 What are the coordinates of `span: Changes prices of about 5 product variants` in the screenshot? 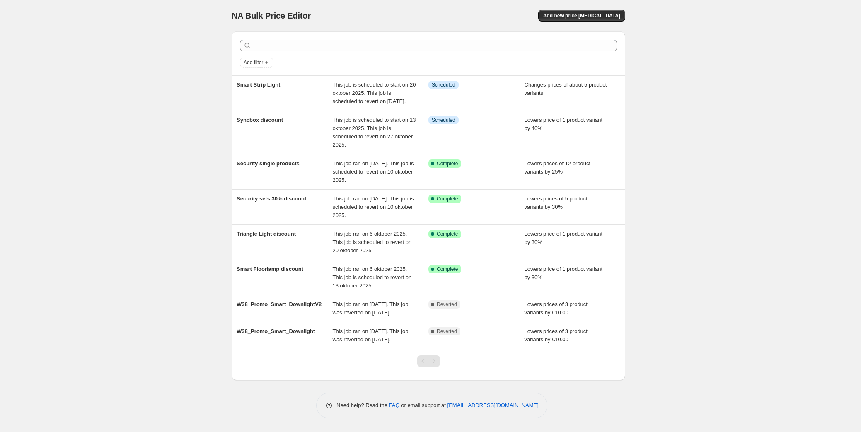 It's located at (566, 89).